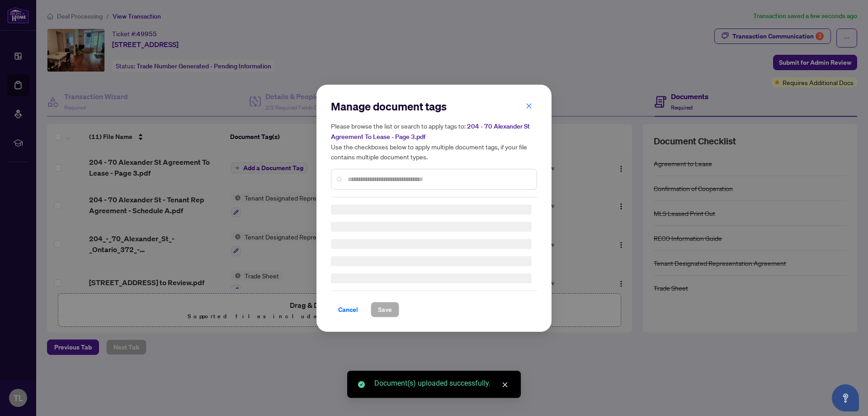 The height and width of the screenshot is (416, 868). I want to click on span: check-circle, so click(362, 384).